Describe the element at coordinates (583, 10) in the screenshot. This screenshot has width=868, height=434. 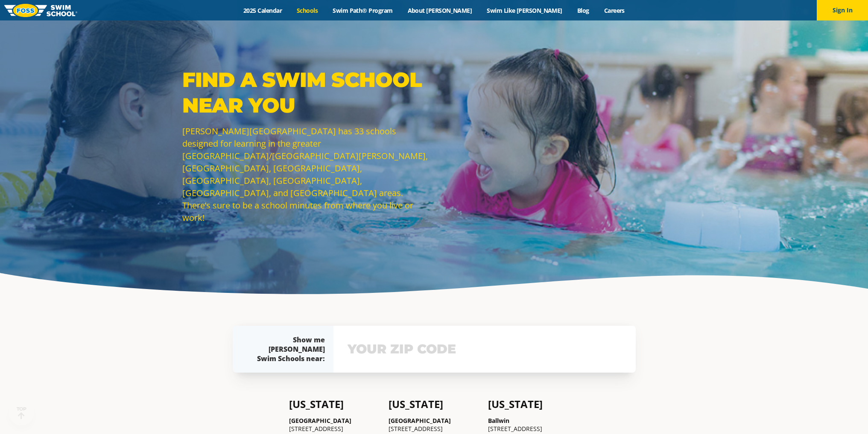
I see `a: Blog` at that location.